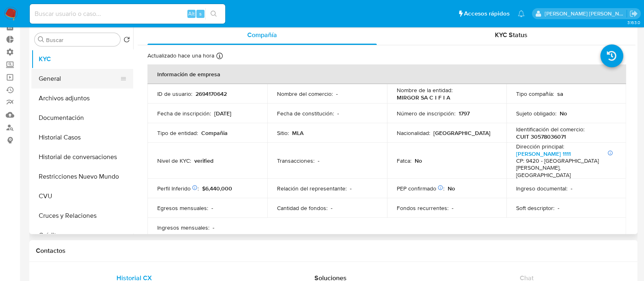 The height and width of the screenshot is (281, 644). Describe the element at coordinates (560, 94) in the screenshot. I see `p: sa` at that location.